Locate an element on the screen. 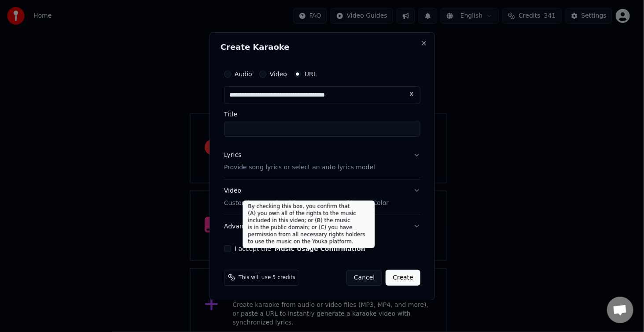 The image size is (644, 332). label: Video is located at coordinates (278, 74).